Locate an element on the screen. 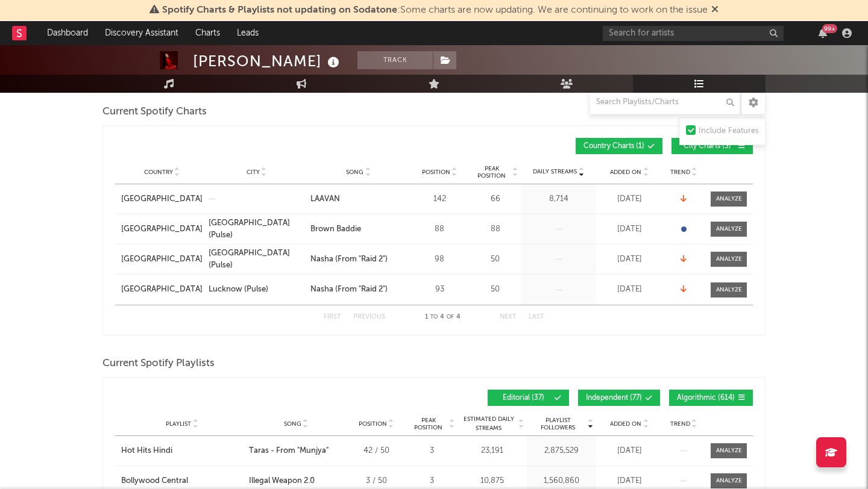 Image resolution: width=868 pixels, height=489 pixels. span: Estimated Daily Streams is located at coordinates (488, 424).